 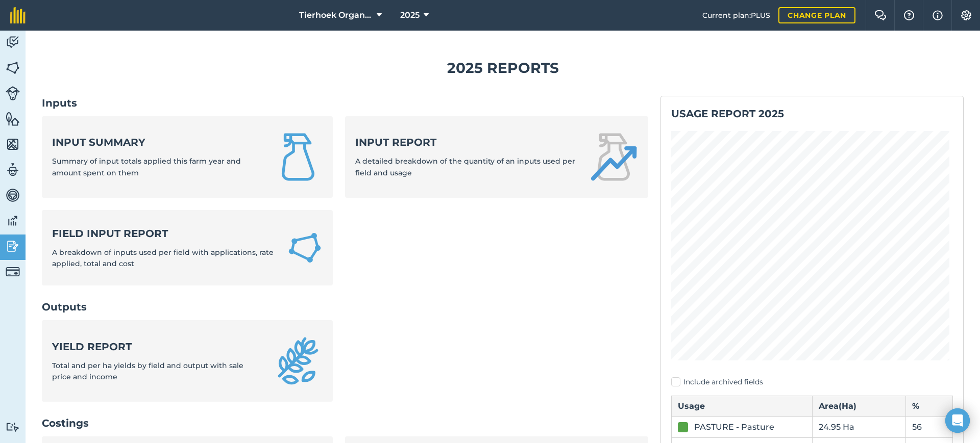 I want to click on span: Summary of input totals applied this farm year and amount spent on them, so click(x=147, y=166).